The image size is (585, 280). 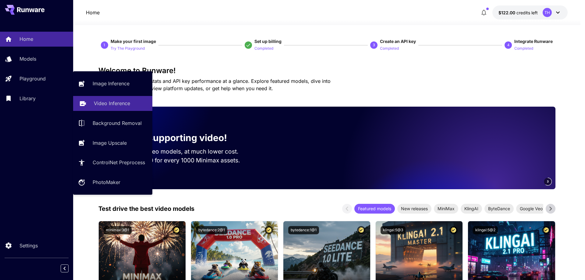 I want to click on a: PhotoMaker, so click(x=113, y=182).